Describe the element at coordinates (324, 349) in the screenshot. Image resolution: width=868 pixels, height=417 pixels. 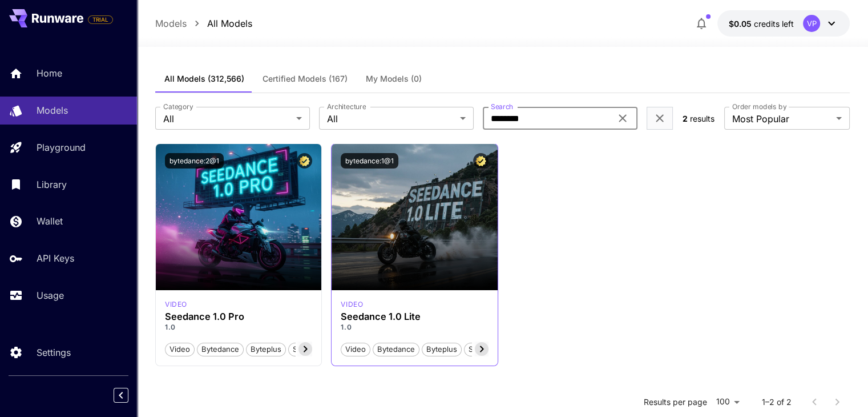
I see `span: Seedance 1.0 Pro` at that location.